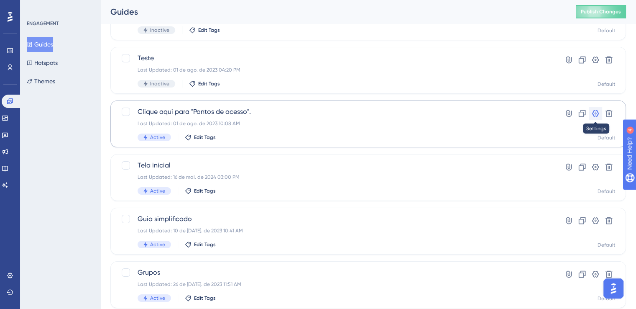  What do you see at coordinates (13, 13) in the screenshot?
I see `img: launcher-image-alternative-text` at bounding box center [13, 13].